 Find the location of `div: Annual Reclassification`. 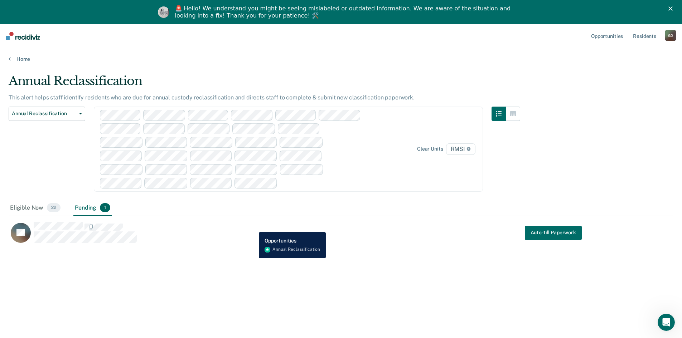

div: Annual Reclassification is located at coordinates (264, 84).